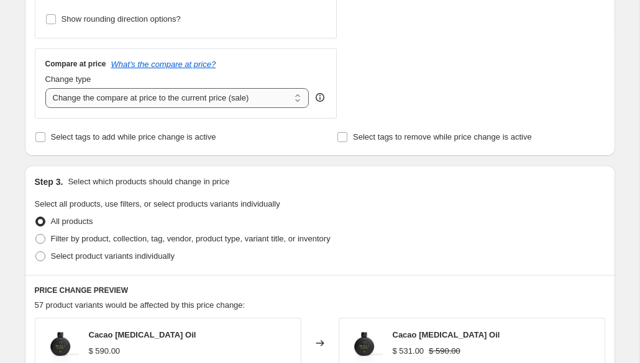 The image size is (640, 363). What do you see at coordinates (163, 64) in the screenshot?
I see `i: What's the compare at price?` at bounding box center [163, 64].